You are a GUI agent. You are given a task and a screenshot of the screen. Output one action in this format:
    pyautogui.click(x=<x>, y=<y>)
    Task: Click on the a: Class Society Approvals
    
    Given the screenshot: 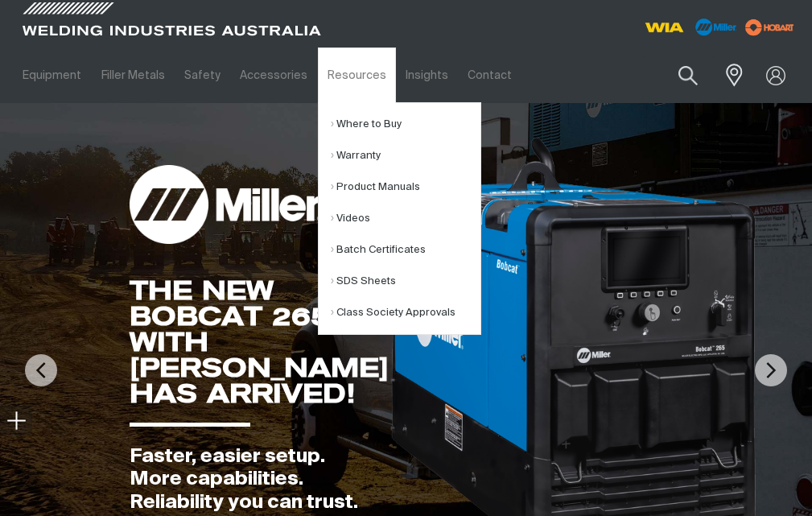 What is the action you would take?
    pyautogui.click(x=406, y=313)
    